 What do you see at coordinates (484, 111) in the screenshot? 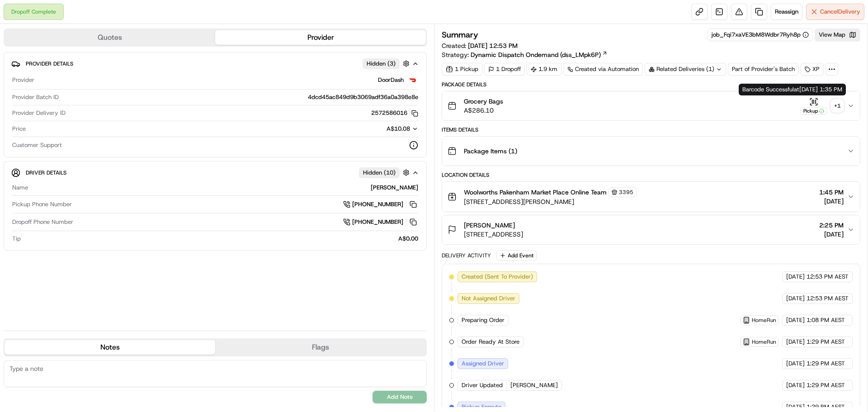
I see `span: A$286.10` at bounding box center [484, 111].